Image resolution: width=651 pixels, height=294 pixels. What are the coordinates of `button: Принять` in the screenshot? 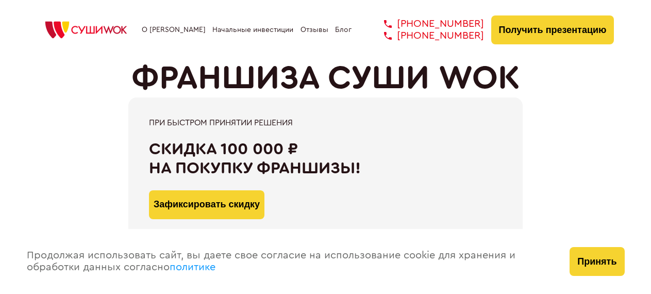 It's located at (597, 261).